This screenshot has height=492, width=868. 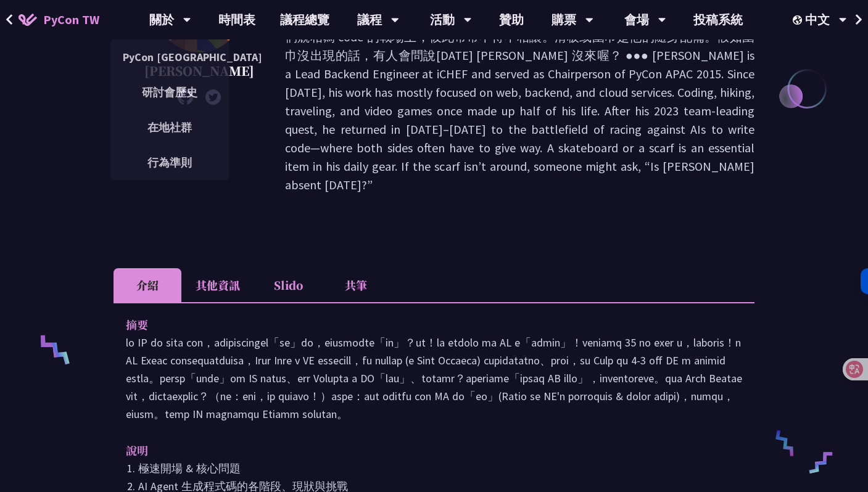 What do you see at coordinates (170, 127) in the screenshot?
I see `a: 在地社群` at bounding box center [170, 127].